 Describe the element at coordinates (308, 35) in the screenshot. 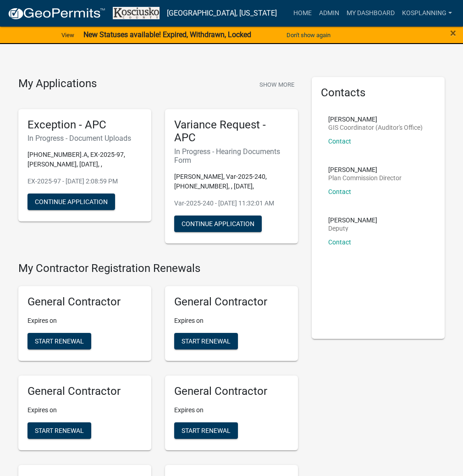

I see `button: Don't show again` at that location.